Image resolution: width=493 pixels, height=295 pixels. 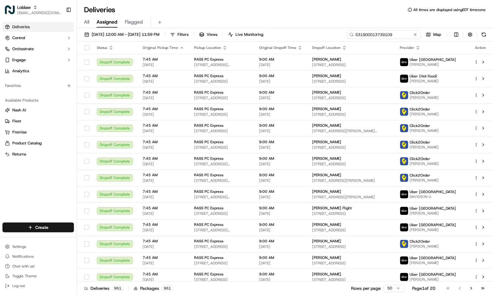 I want to click on button: Engage, so click(x=38, y=60).